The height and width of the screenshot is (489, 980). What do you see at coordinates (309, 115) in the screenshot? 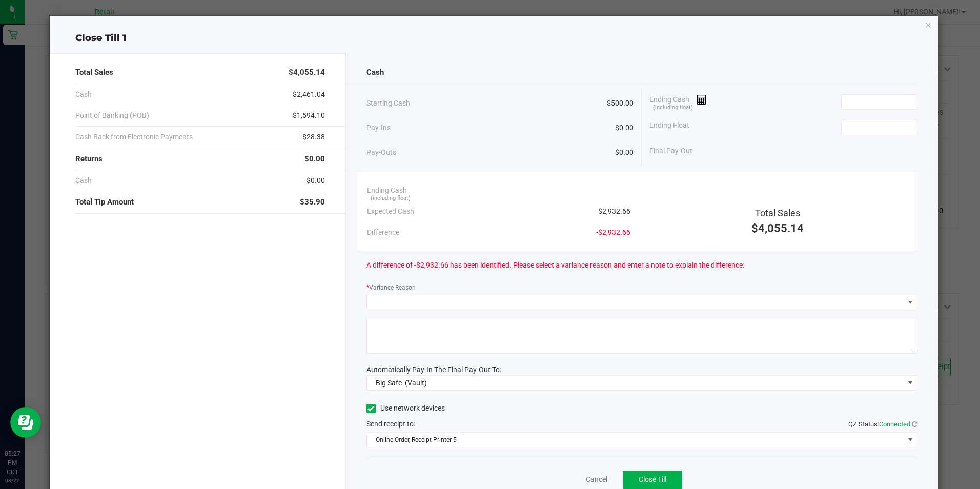
I see `span: $1,594.10` at bounding box center [309, 115].